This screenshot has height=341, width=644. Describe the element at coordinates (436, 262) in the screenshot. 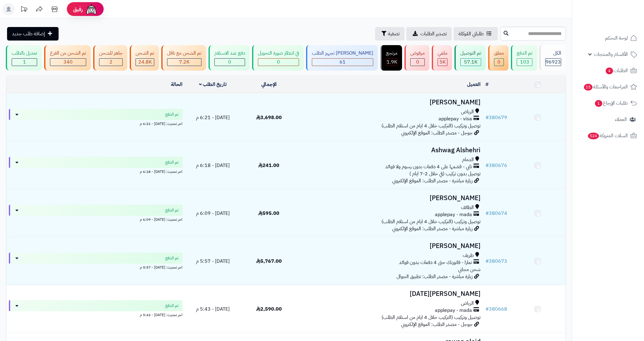

I see `span: تمارا - فاتورتك حتى 4 دفعات بدون فوائد` at that location.